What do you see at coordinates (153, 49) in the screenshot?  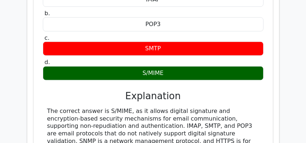 I see `div: SMTP` at bounding box center [153, 49].